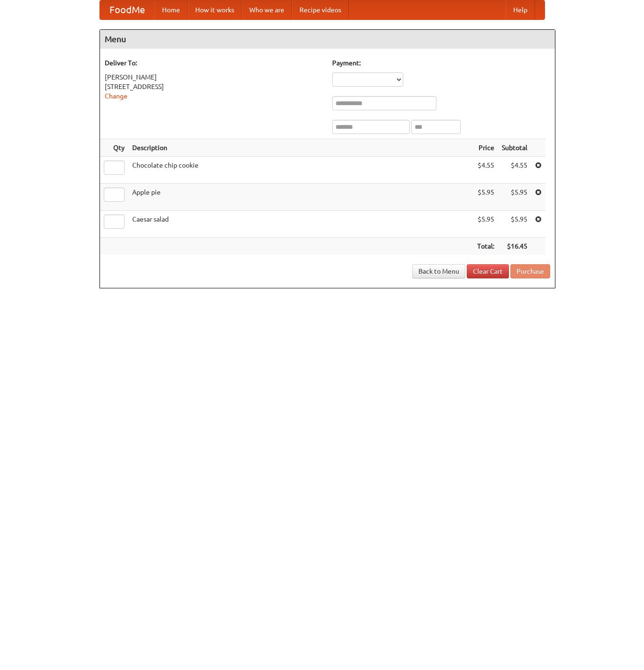  I want to click on button: Purchase, so click(530, 272).